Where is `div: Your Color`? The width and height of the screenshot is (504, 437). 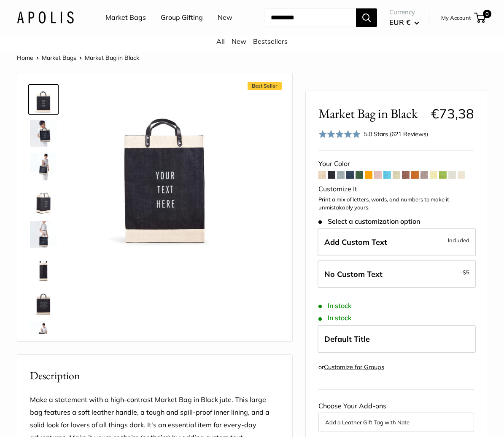 div: Your Color is located at coordinates (396, 164).